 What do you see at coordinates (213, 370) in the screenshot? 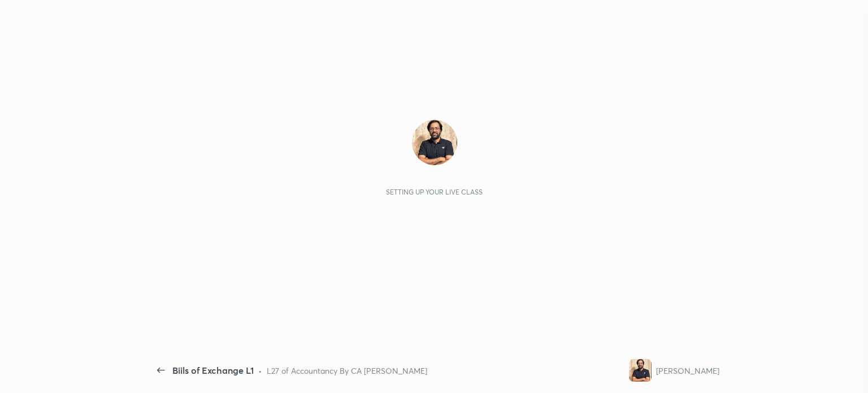
I see `div: Biils of Exchange L1` at bounding box center [213, 370].